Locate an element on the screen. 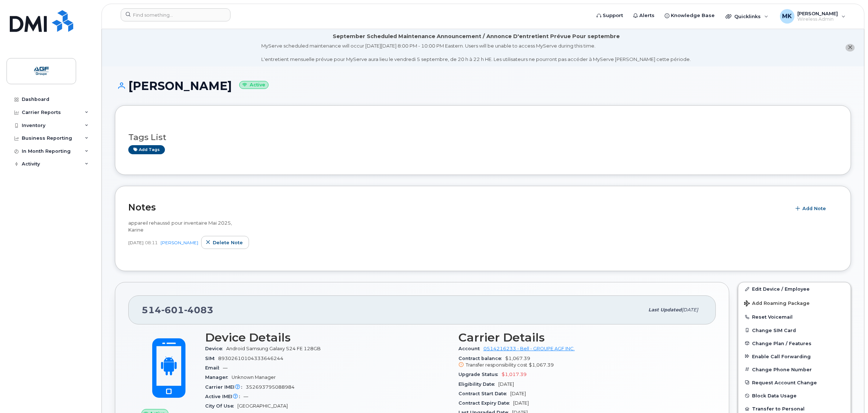 The width and height of the screenshot is (868, 413). span: Enable Call Forwarding is located at coordinates (781, 356).